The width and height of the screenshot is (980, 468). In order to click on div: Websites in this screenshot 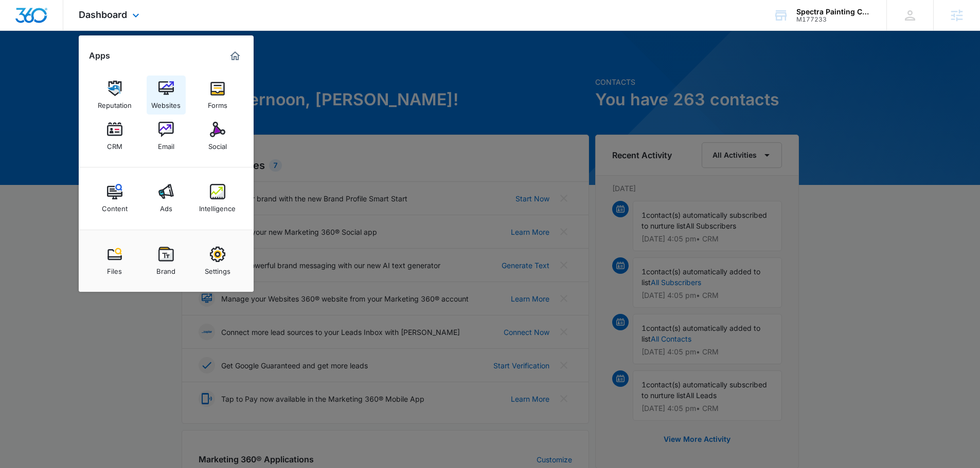, I will do `click(166, 103)`.